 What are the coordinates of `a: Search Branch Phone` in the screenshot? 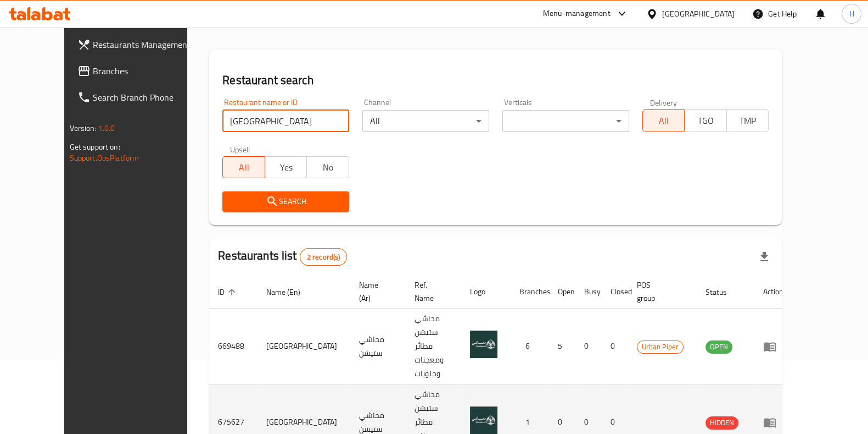 It's located at (139, 97).